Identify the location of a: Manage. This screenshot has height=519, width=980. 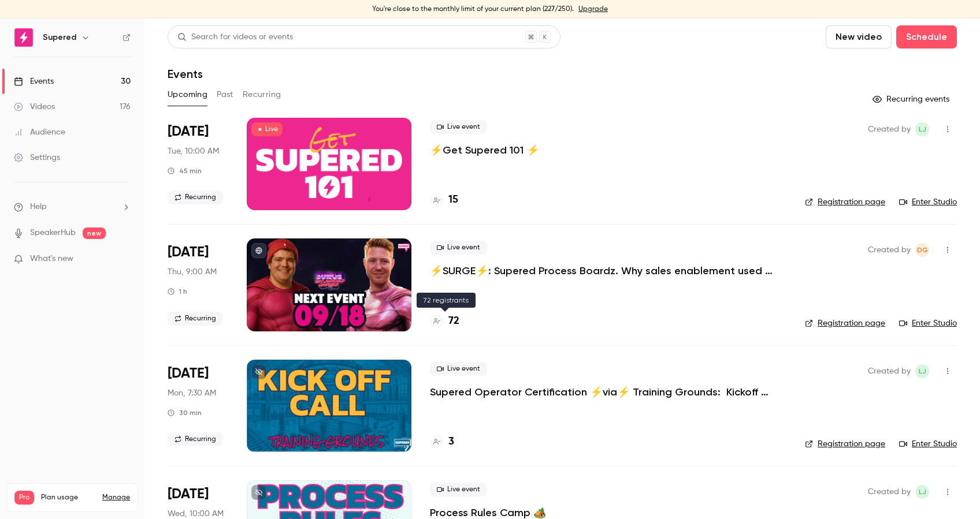
(116, 498).